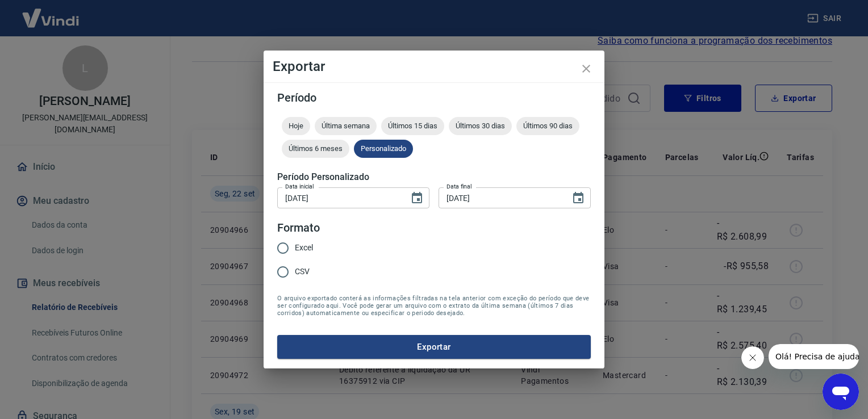 This screenshot has width=868, height=419. I want to click on h5: Período Personalizado, so click(434, 177).